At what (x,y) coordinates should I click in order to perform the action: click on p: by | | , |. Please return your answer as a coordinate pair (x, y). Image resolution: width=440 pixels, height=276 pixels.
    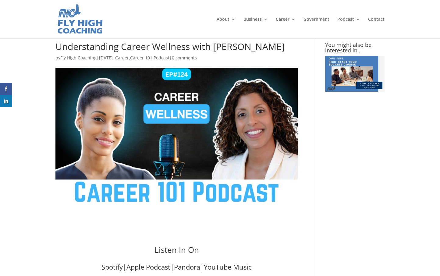
    Looking at the image, I should click on (176, 60).